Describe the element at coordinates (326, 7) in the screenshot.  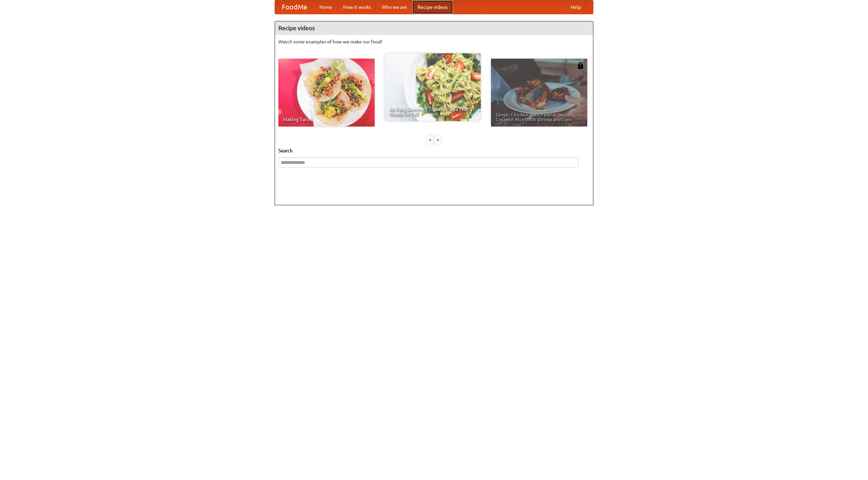
I see `a: Home` at that location.